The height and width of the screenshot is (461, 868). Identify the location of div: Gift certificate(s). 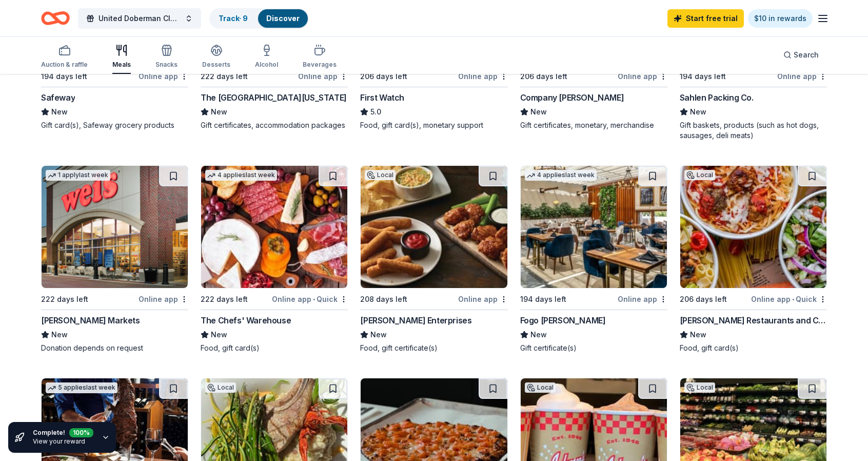
(593, 348).